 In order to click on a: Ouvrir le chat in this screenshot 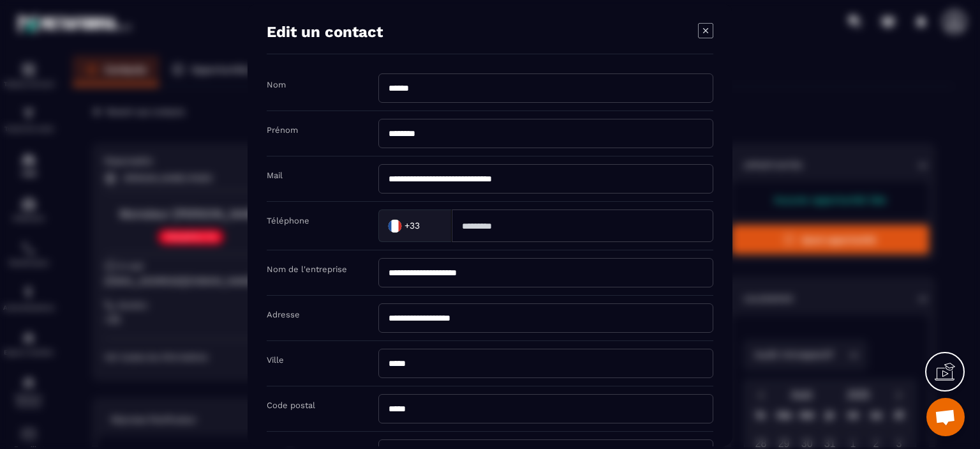, I will do `click(946, 417)`.